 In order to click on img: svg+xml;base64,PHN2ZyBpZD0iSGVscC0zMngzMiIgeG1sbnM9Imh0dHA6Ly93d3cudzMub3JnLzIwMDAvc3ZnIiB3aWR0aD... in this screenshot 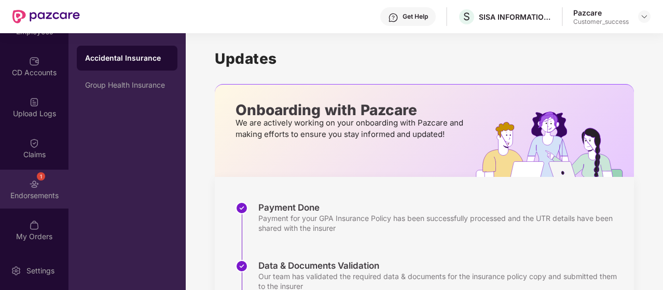, I will do `click(393, 18)`.